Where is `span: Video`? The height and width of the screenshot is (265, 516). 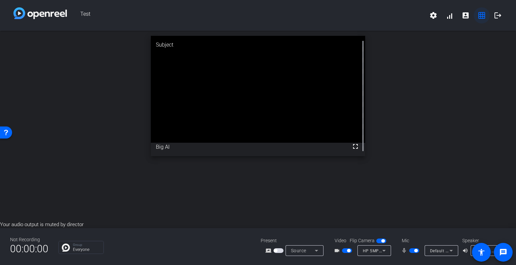 span: Video is located at coordinates (340, 241).